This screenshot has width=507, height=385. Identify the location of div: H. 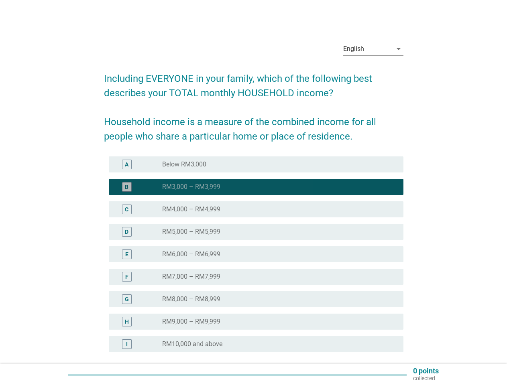
(127, 322).